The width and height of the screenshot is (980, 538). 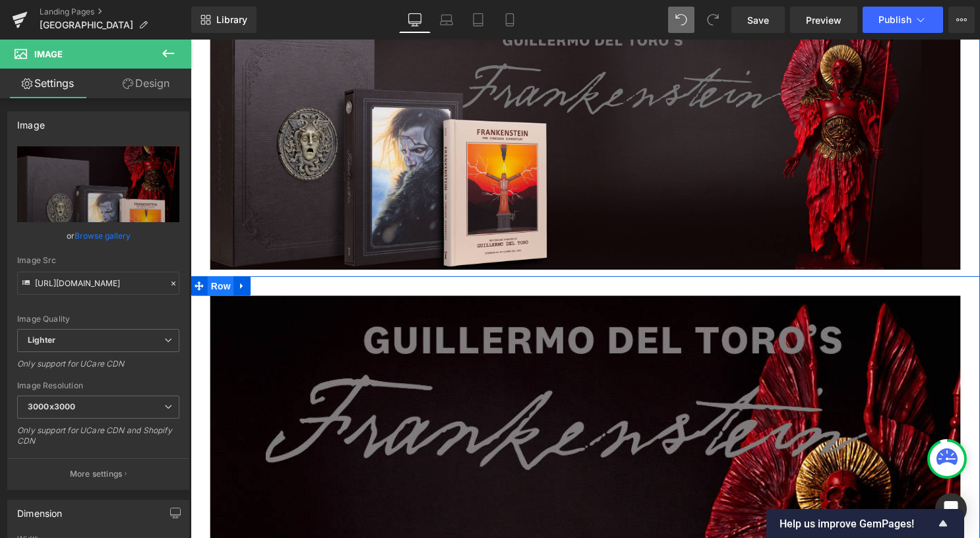 I want to click on div: Only support for UCare CDN, so click(x=98, y=368).